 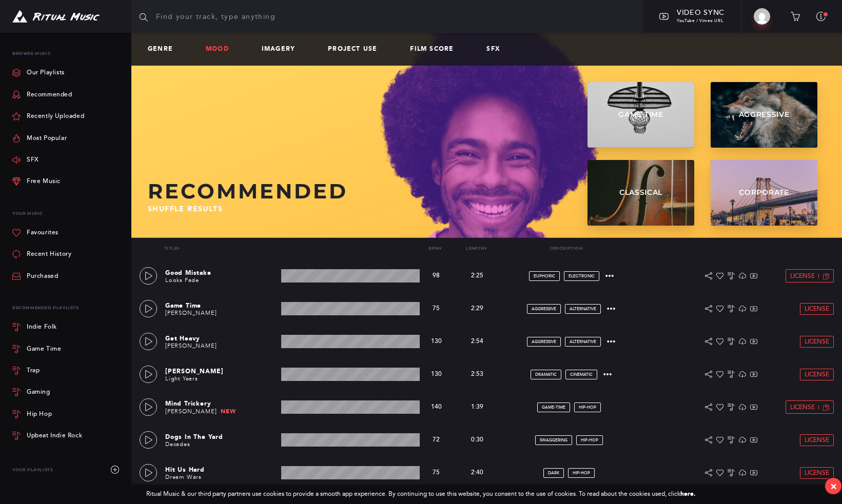 What do you see at coordinates (221, 338) in the screenshot?
I see `p: Get Heavy` at bounding box center [221, 338].